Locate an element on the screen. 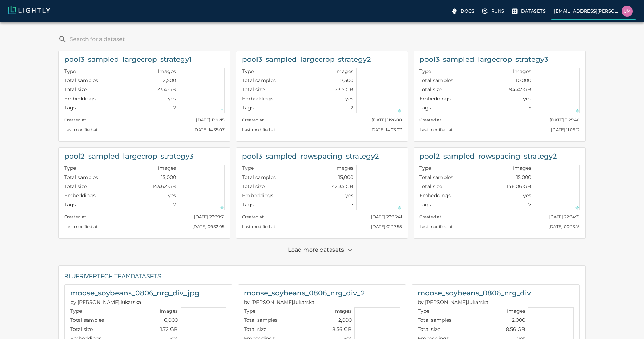 The height and width of the screenshot is (339, 644). a: Runs is located at coordinates (493, 11).